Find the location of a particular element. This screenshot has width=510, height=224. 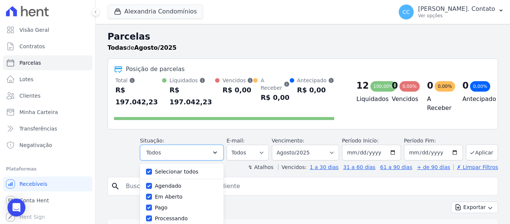

strong: Todas is located at coordinates (117, 47).